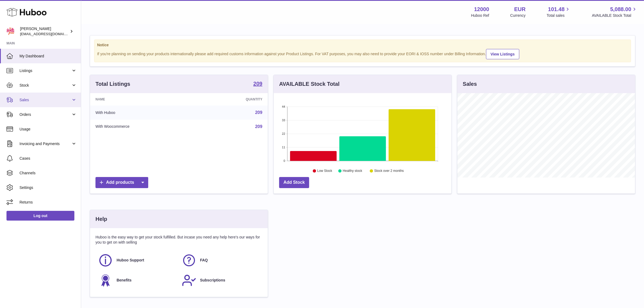  I want to click on span: Usage, so click(48, 129).